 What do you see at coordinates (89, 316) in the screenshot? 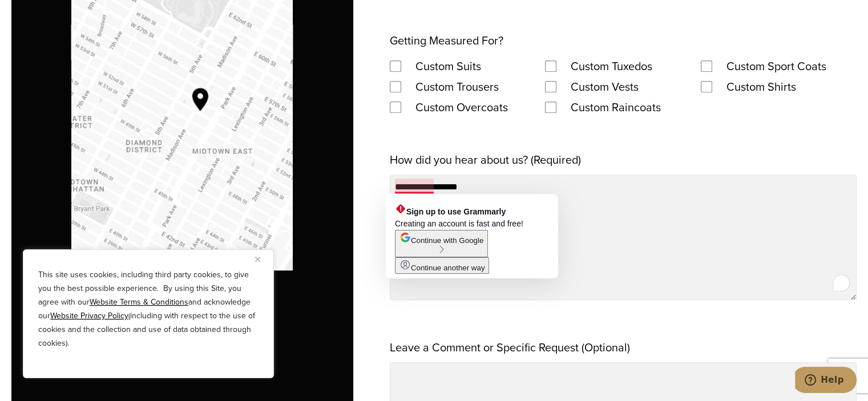
I see `u: Website Privacy Policy` at bounding box center [89, 316].